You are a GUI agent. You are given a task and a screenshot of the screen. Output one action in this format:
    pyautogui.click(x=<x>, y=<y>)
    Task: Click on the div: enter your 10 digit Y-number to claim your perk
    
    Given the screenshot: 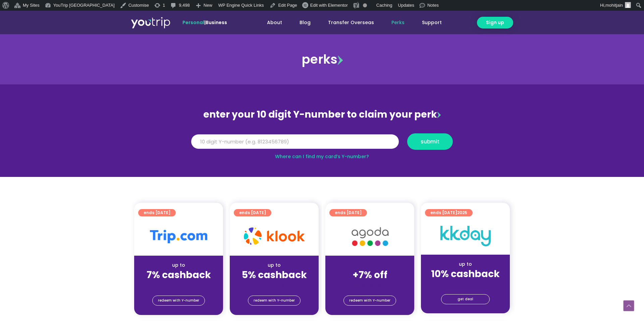 What is the action you would take?
    pyautogui.click(x=322, y=115)
    